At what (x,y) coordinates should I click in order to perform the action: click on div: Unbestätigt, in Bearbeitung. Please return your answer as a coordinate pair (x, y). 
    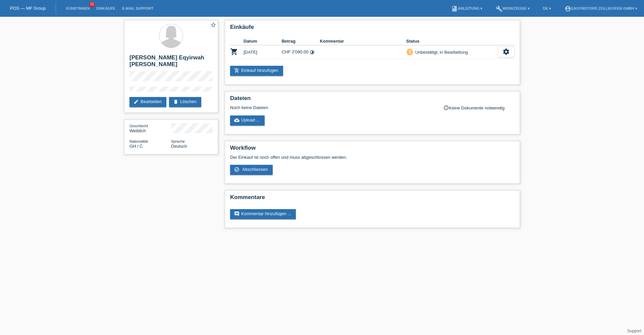
    Looking at the image, I should click on (440, 52).